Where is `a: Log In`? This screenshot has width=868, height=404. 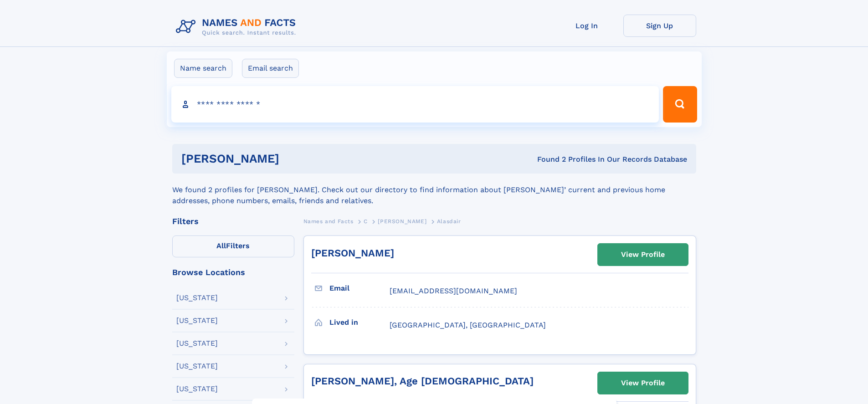
a: Log In is located at coordinates (587, 25).